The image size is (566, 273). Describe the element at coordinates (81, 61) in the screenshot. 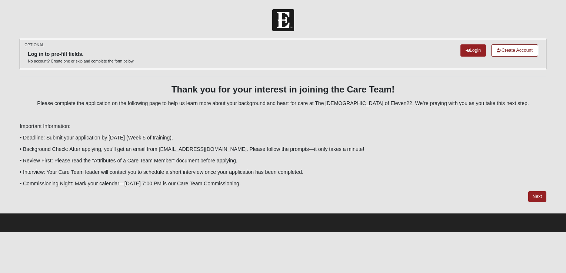

I see `p: No account? Create one or skip and complete the form below.` at that location.